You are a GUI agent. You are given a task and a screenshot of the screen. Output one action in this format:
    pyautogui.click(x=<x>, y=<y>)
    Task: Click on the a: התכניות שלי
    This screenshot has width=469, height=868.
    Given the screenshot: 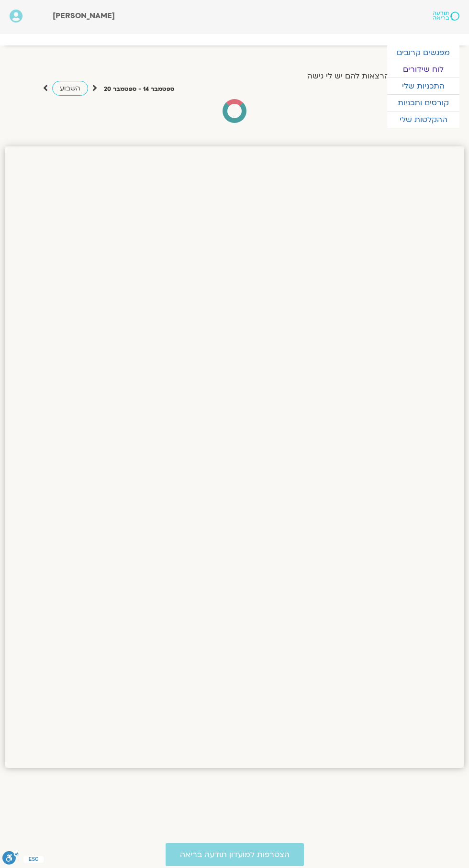 What is the action you would take?
    pyautogui.click(x=423, y=86)
    